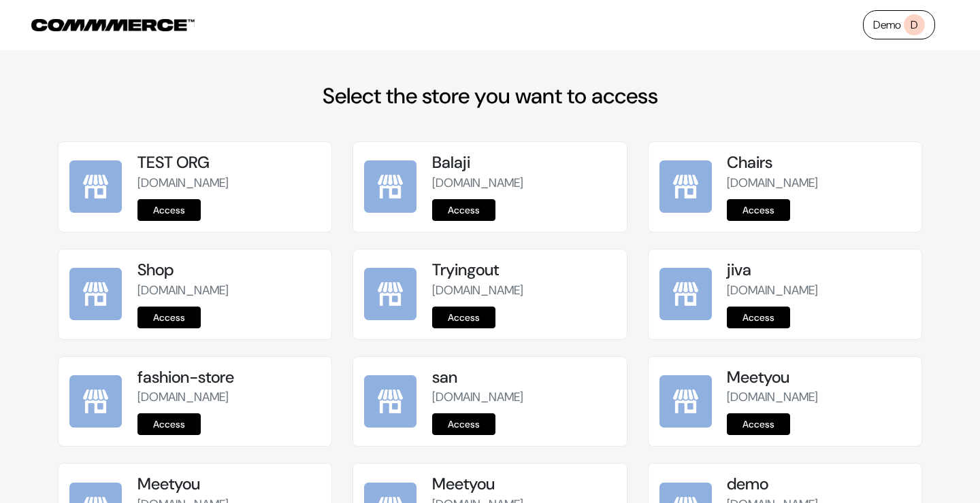 Image resolution: width=980 pixels, height=503 pixels. What do you see at coordinates (490, 96) in the screenshot?
I see `h2: Select the store you want to access` at bounding box center [490, 96].